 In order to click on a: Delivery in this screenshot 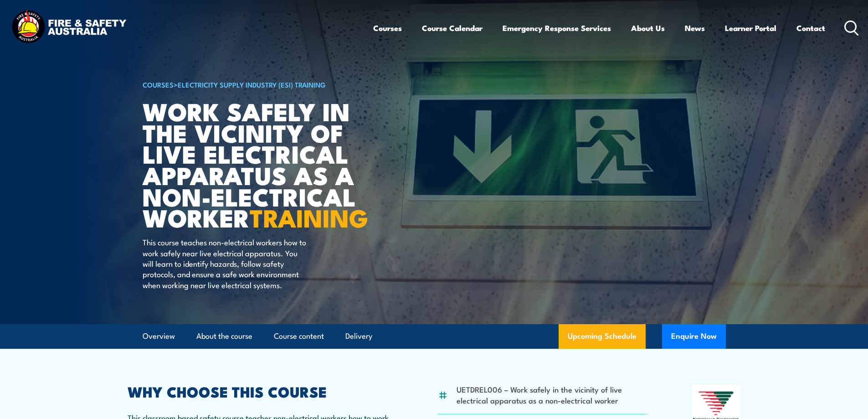, I will do `click(359, 336)`.